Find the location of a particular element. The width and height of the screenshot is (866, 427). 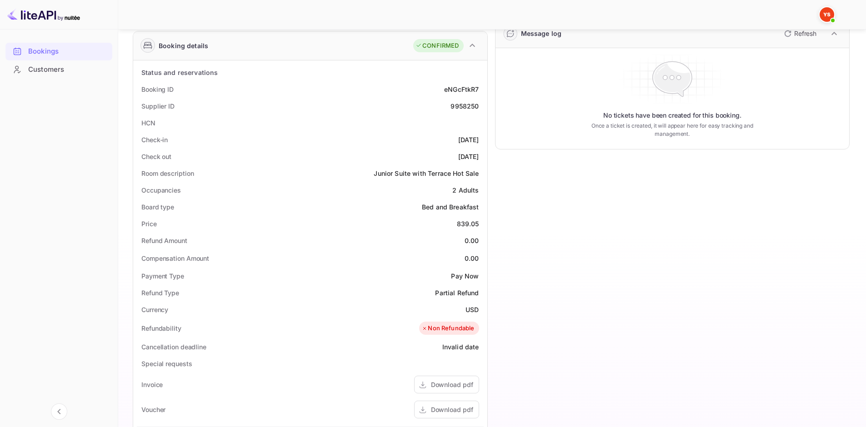

ya-tr-span: Status and reservations is located at coordinates (180, 72).